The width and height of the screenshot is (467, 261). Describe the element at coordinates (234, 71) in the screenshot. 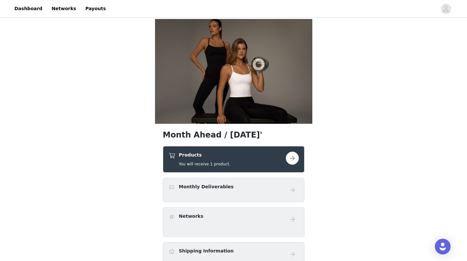

I see `img: campaign image` at that location.